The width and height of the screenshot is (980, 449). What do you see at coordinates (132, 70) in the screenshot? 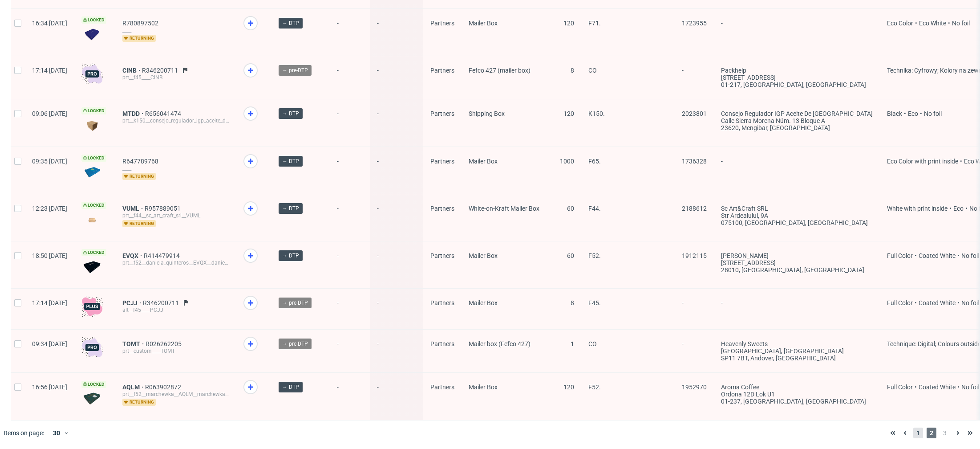
I see `span: CINB` at bounding box center [132, 70].